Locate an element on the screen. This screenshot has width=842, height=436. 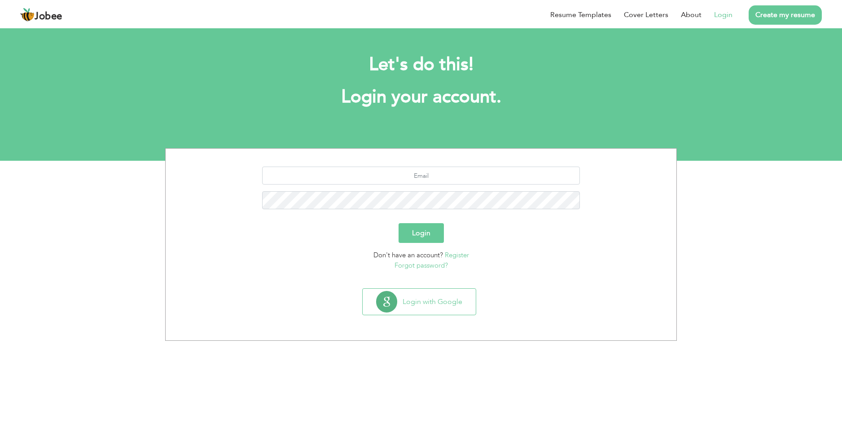
a: Forgot password? is located at coordinates (421, 265).